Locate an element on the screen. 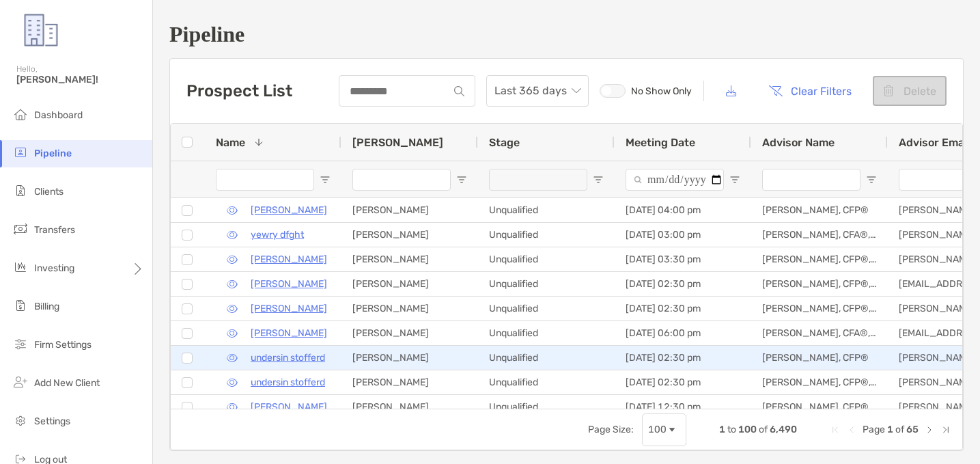  span: Add New Client is located at coordinates (67, 383).